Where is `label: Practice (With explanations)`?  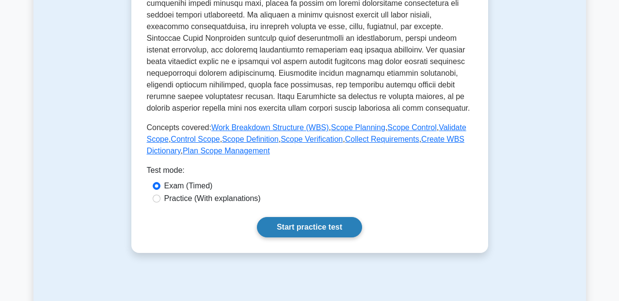
label: Practice (With explanations) is located at coordinates (212, 198).